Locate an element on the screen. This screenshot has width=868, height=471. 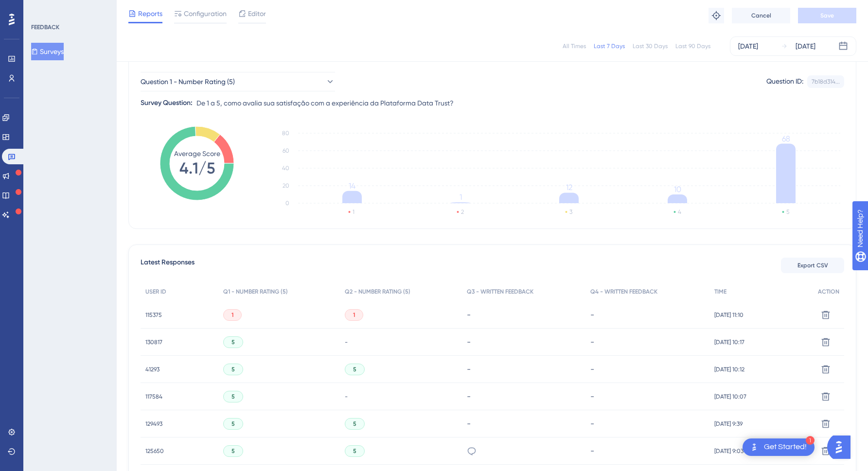
tspan: 60 is located at coordinates (286, 150).